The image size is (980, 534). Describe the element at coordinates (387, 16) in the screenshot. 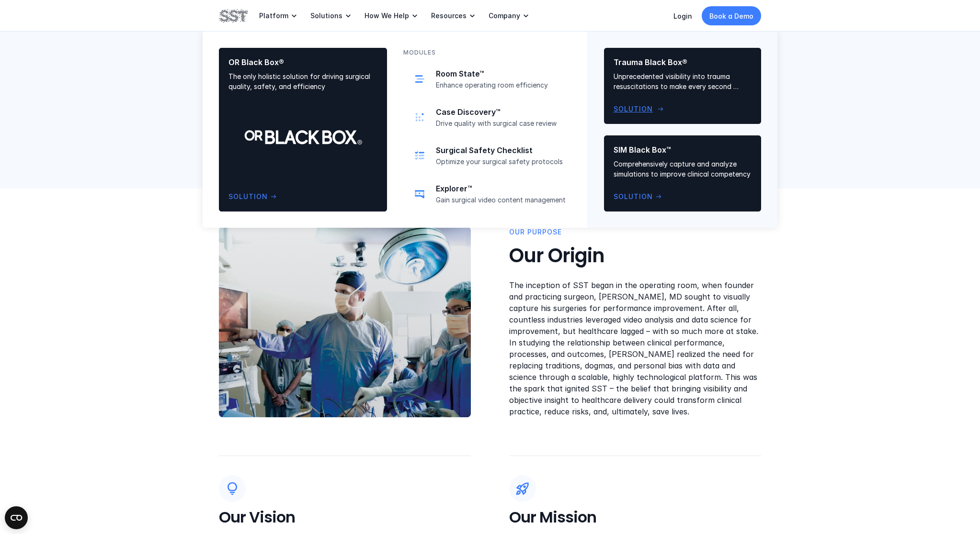

I see `p: How We Help` at that location.